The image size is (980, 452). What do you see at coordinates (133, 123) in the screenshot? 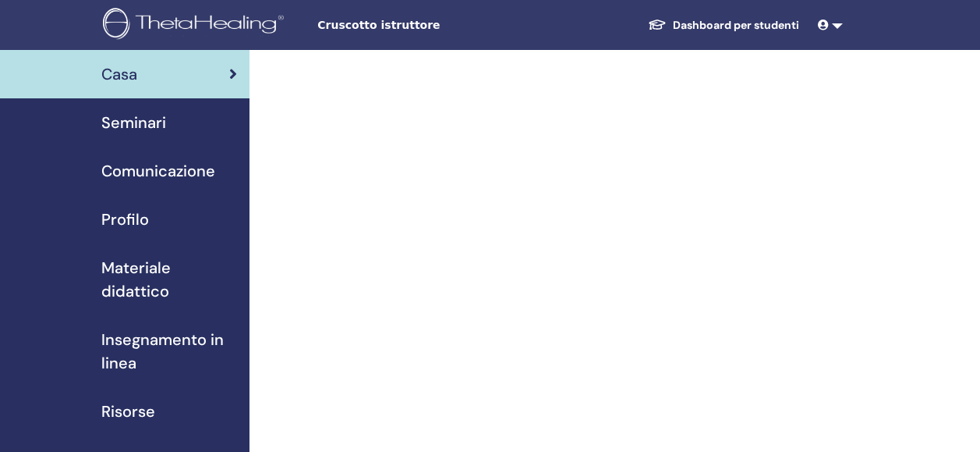
I see `span: Seminari` at bounding box center [133, 123].